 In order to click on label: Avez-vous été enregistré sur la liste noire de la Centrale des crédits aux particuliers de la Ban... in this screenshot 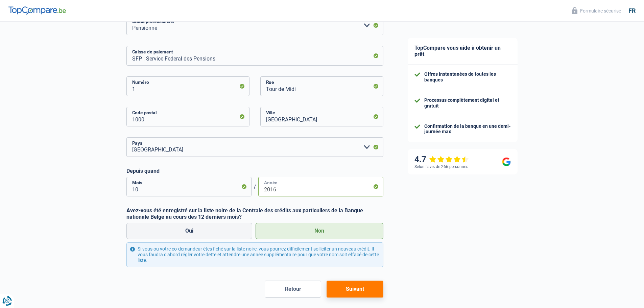, I will do `click(255, 214)`.